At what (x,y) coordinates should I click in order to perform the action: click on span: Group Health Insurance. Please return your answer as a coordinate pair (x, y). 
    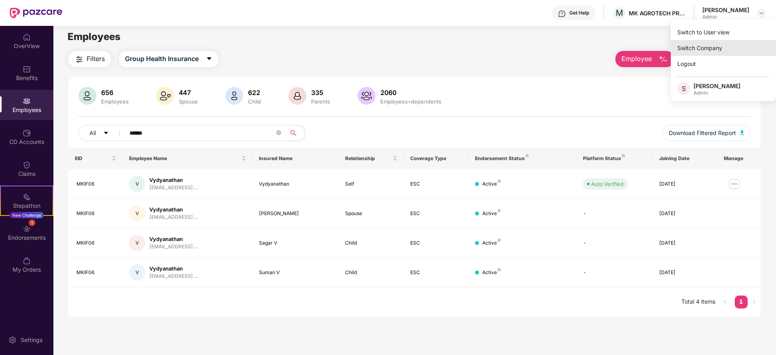
    Looking at the image, I should click on (162, 59).